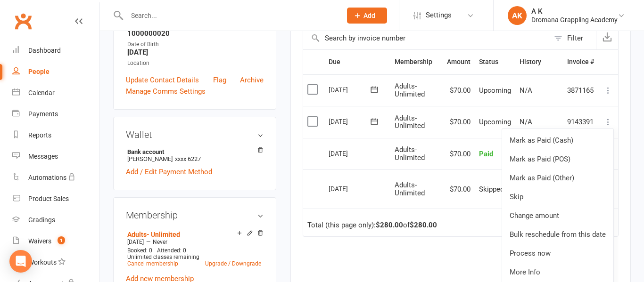 The width and height of the screenshot is (644, 282). I want to click on div: Date of Birth, so click(195, 44).